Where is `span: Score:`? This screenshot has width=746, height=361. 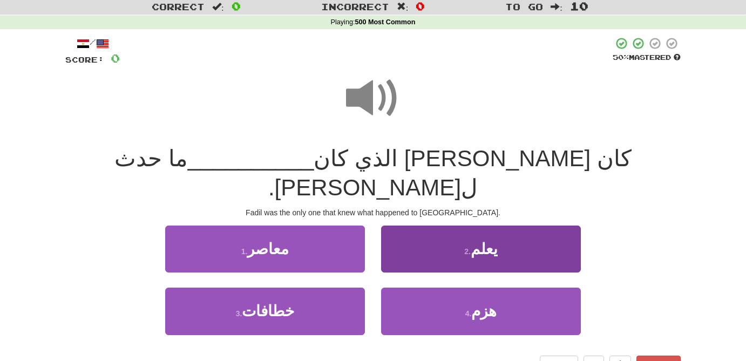
span: Score: is located at coordinates (85, 59).